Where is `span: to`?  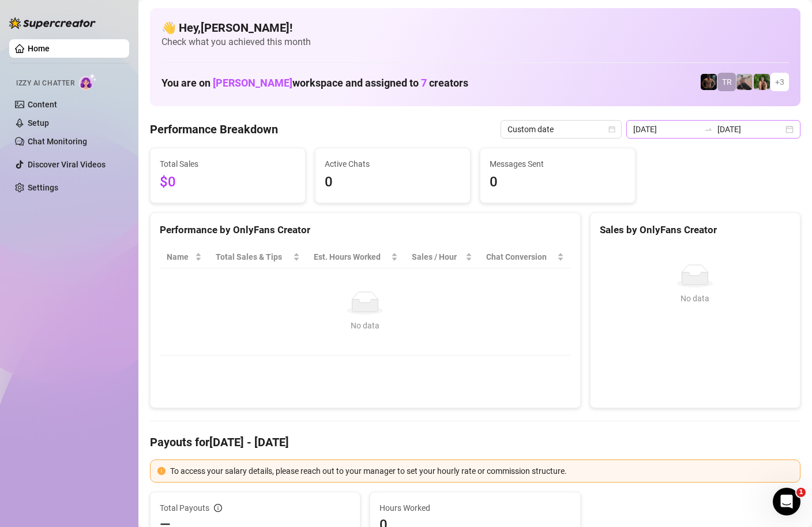
span: to is located at coordinates (709, 129).